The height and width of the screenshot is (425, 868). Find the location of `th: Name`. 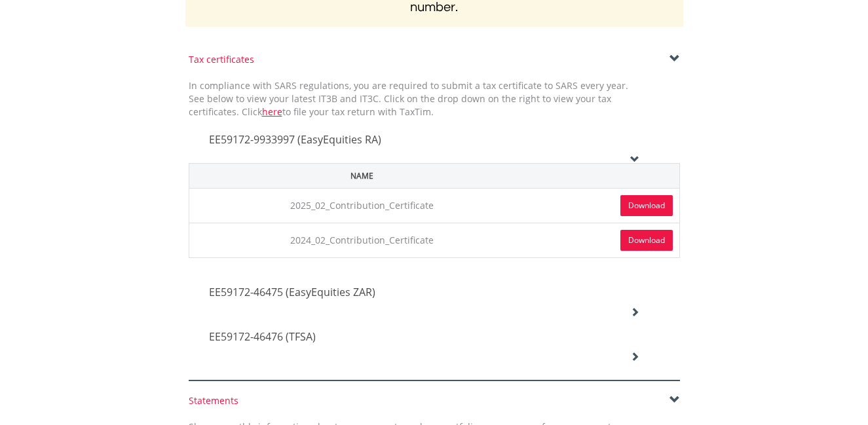

th: Name is located at coordinates (362, 176).